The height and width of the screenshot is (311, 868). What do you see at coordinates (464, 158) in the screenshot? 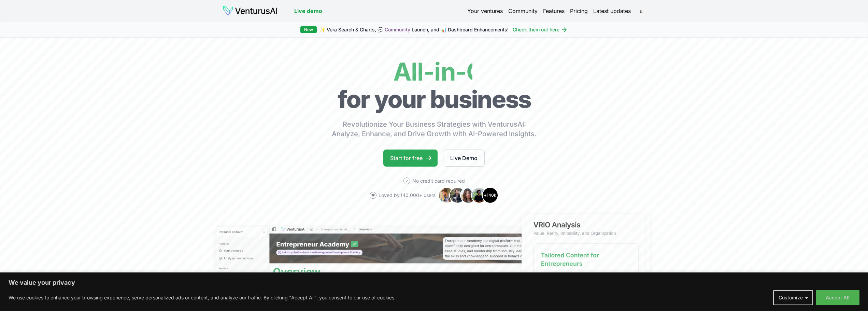
I see `a: Live Demo` at bounding box center [464, 158].